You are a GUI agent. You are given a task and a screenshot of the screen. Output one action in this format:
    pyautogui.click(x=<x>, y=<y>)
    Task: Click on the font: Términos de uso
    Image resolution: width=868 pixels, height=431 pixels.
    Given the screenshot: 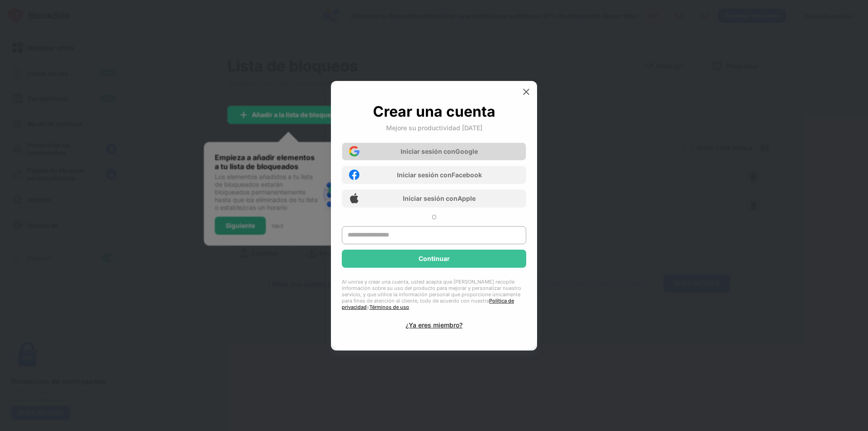 What is the action you would take?
    pyautogui.click(x=390, y=307)
    